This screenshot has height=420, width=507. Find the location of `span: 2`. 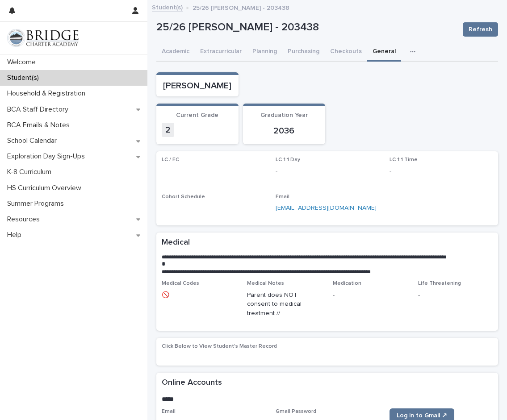

span: 2 is located at coordinates (168, 130).